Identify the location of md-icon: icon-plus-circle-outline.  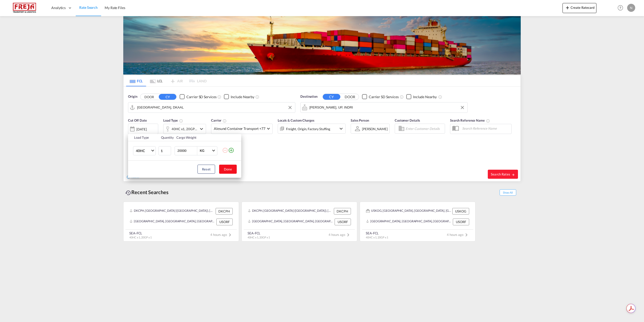
(231, 150).